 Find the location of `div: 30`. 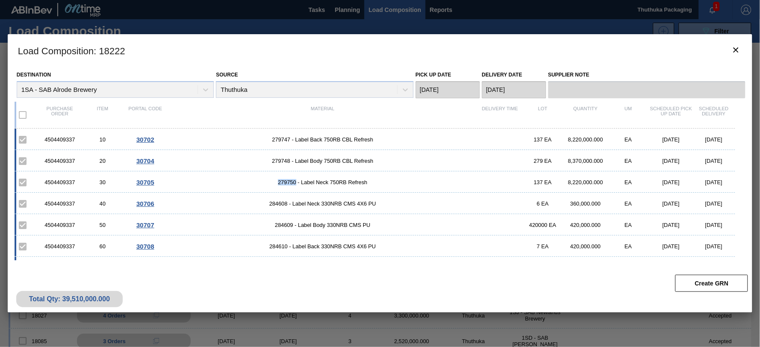

div: 30 is located at coordinates (103, 182).